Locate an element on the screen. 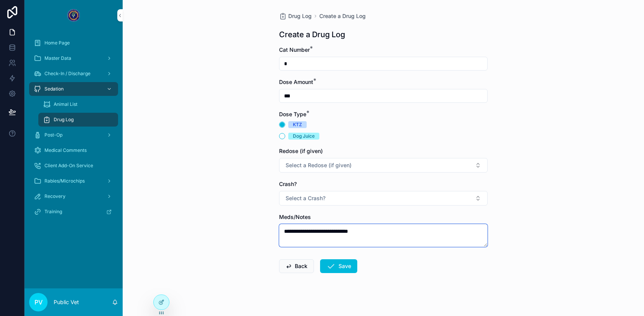 The height and width of the screenshot is (316, 644). span: Training is located at coordinates (53, 212).